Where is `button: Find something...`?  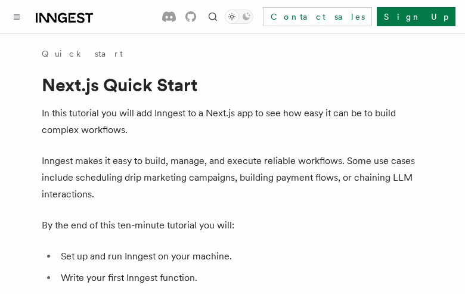
button: Find something... is located at coordinates (213, 17).